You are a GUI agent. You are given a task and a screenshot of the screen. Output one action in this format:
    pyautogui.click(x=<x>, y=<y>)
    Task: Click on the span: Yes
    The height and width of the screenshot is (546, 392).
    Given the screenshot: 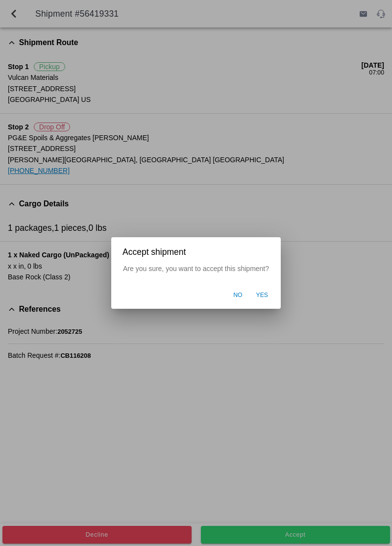 What is the action you would take?
    pyautogui.click(x=262, y=296)
    